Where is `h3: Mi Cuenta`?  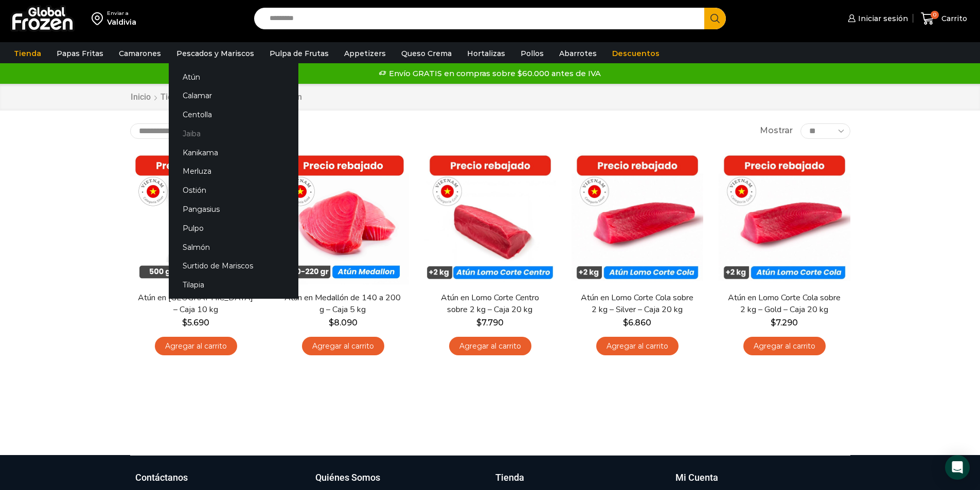
h3: Mi Cuenta is located at coordinates (697, 477).